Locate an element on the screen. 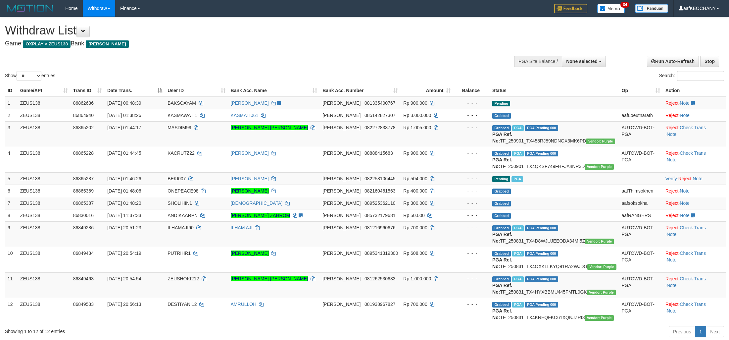 Image resolution: width=729 pixels, height=340 pixels. span: Rp 300.000 is located at coordinates (415, 203).